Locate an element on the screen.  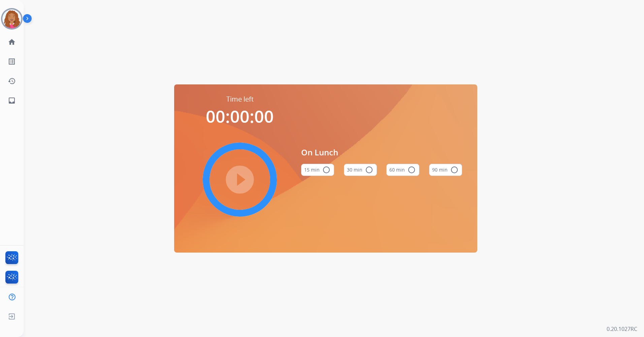
p: 0.20.1027RC is located at coordinates (621, 329).